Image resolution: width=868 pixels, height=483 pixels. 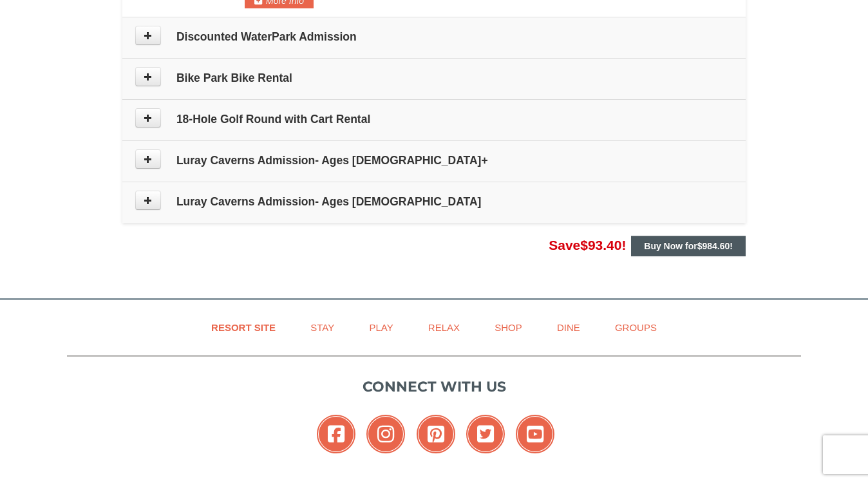 I want to click on a: Shop, so click(x=508, y=327).